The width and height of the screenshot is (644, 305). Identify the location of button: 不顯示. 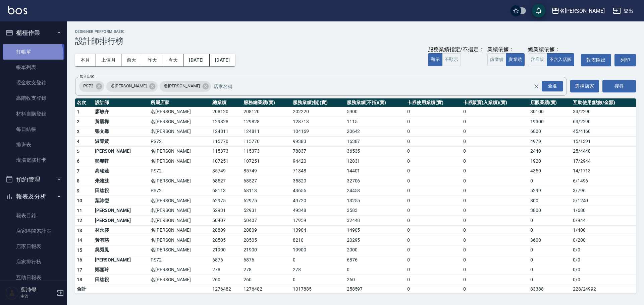
(452, 59).